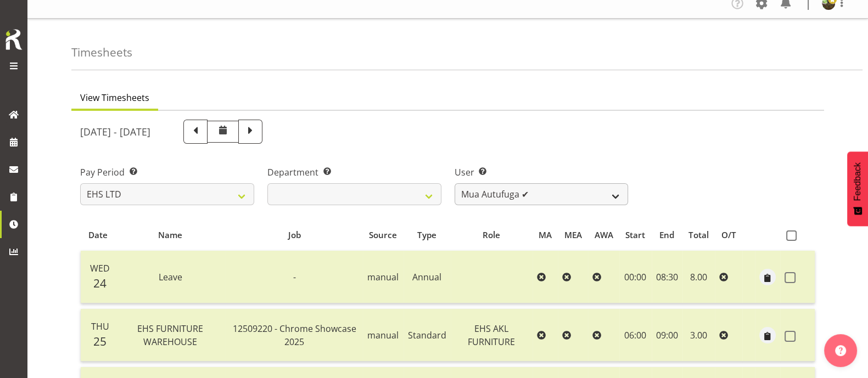 The width and height of the screenshot is (868, 378). What do you see at coordinates (115, 97) in the screenshot?
I see `span: View Timesheets` at bounding box center [115, 97].